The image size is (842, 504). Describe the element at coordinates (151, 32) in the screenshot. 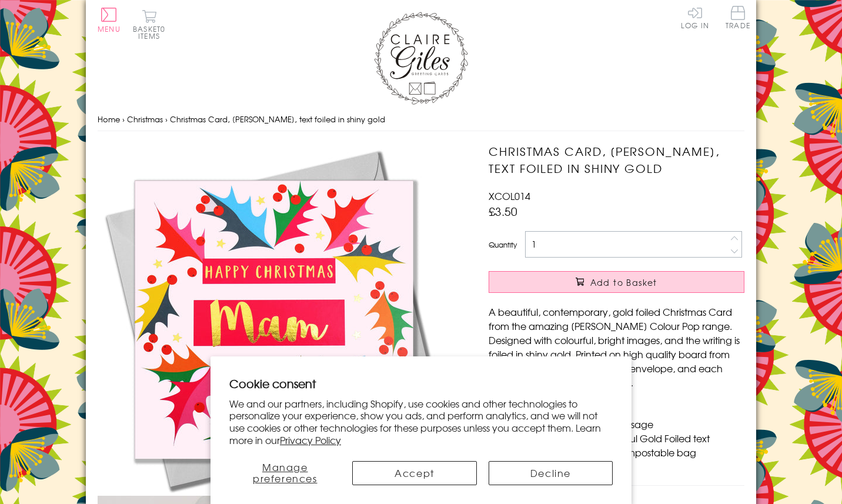

I see `span: 0 items` at that location.